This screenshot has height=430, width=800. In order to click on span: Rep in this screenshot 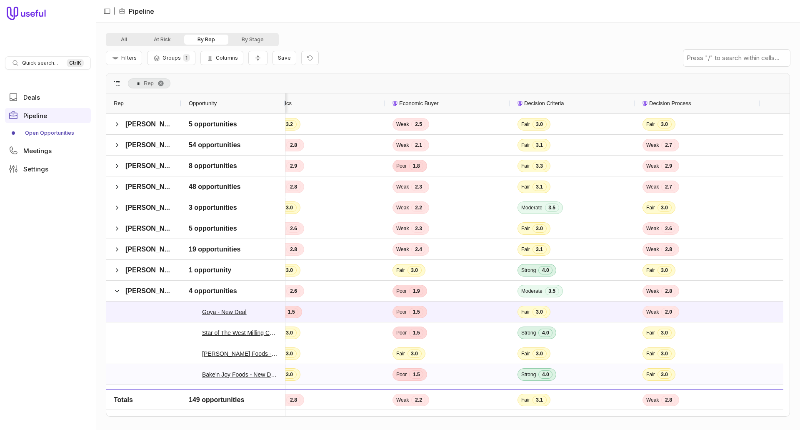, I will do `click(119, 103)`.